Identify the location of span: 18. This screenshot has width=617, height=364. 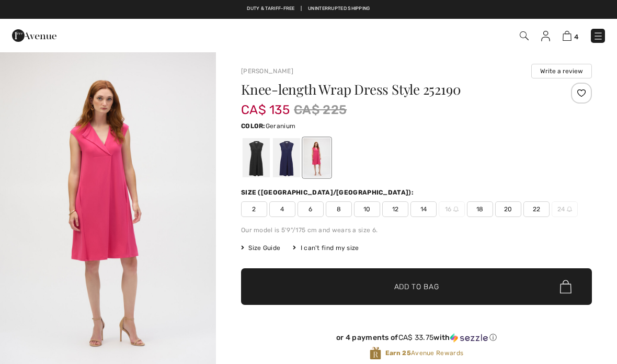
(480, 209).